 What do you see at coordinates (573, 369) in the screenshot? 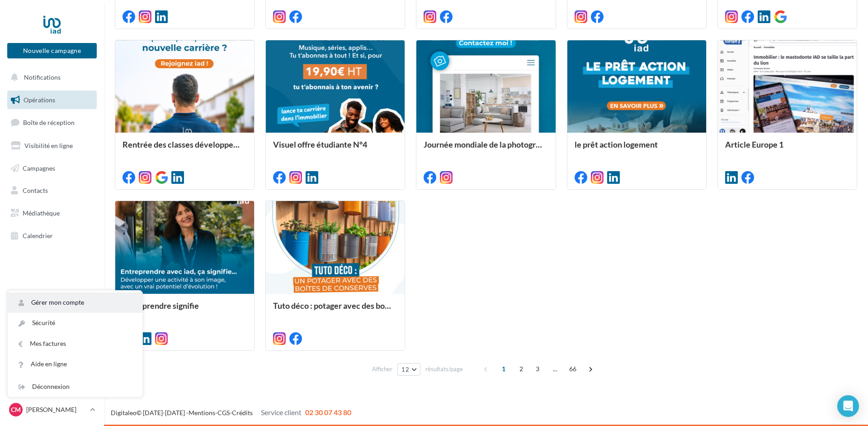
I see `span: 66` at bounding box center [573, 369].